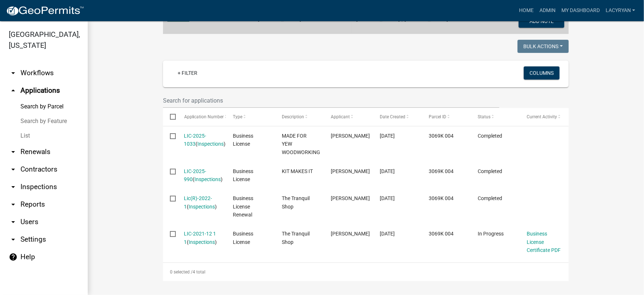 This screenshot has width=644, height=295. I want to click on span: Status, so click(484, 117).